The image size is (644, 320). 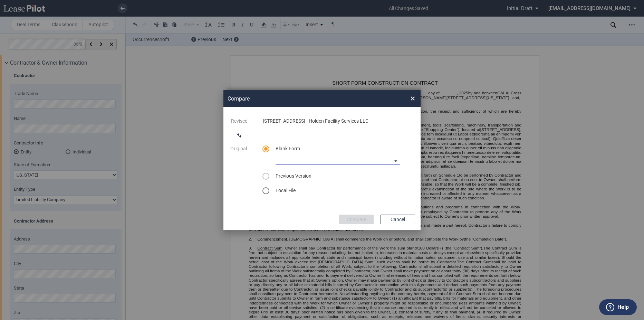 What do you see at coordinates (288, 148) in the screenshot?
I see `span: Blank Form` at bounding box center [288, 148].